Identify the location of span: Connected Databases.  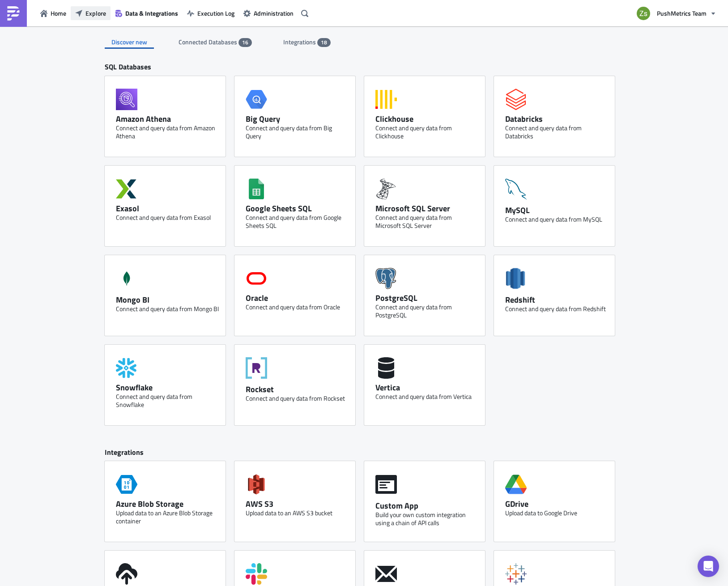
(209, 42).